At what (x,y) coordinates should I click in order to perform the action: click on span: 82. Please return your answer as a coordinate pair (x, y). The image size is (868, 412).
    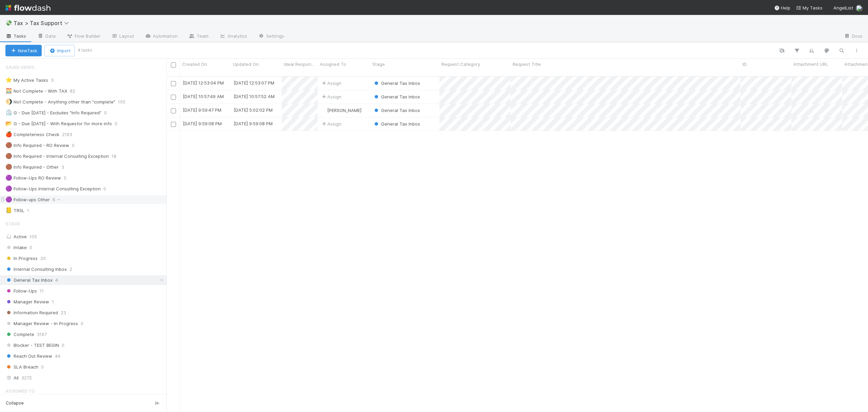
    Looking at the image, I should click on (76, 91).